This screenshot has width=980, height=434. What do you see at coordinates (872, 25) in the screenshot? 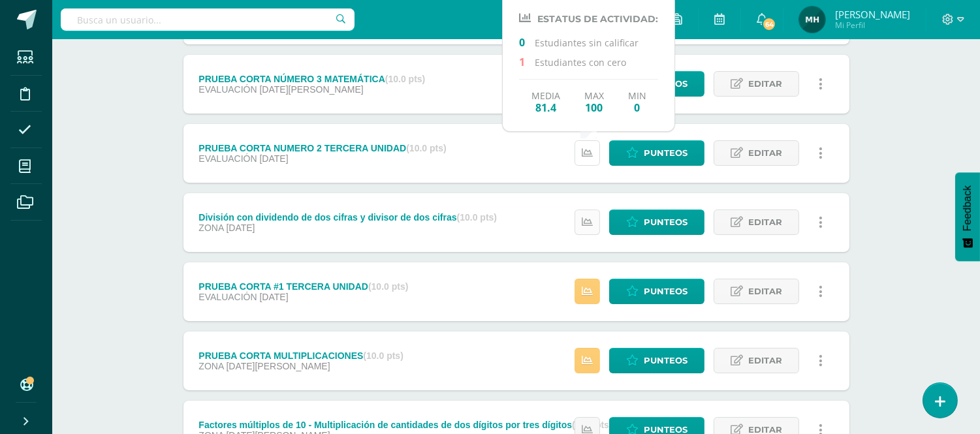
I see `span: Mi Perfil` at bounding box center [872, 25].